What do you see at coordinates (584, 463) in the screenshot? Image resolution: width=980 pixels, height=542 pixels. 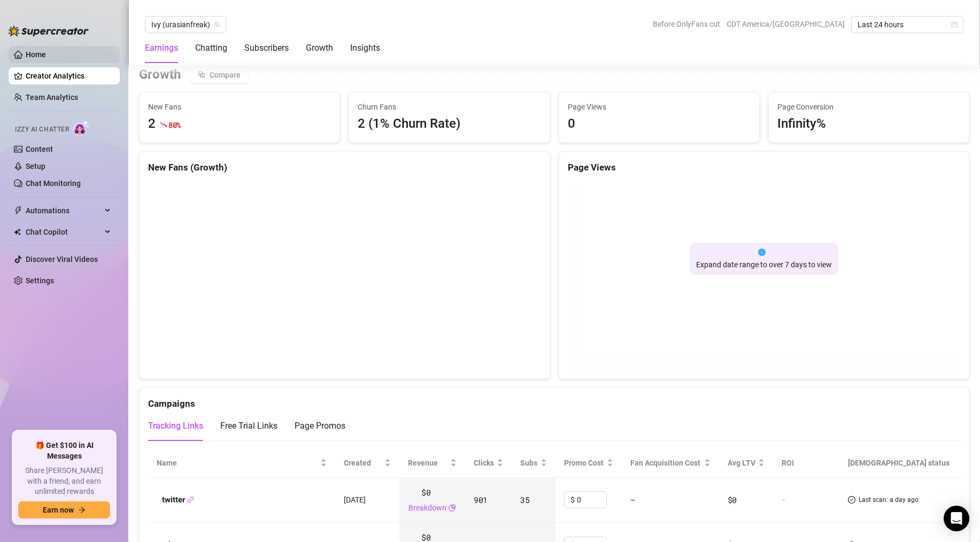 I see `span: Promo Cost` at bounding box center [584, 463].